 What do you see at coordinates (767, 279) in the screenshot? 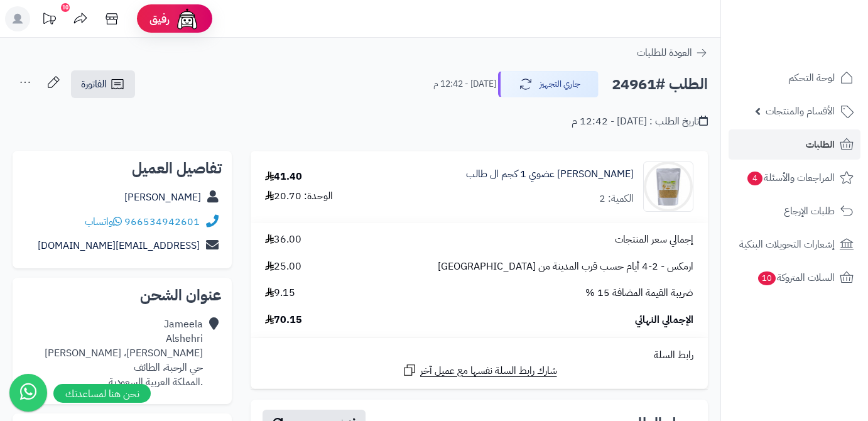
I see `span: 10` at bounding box center [767, 279].